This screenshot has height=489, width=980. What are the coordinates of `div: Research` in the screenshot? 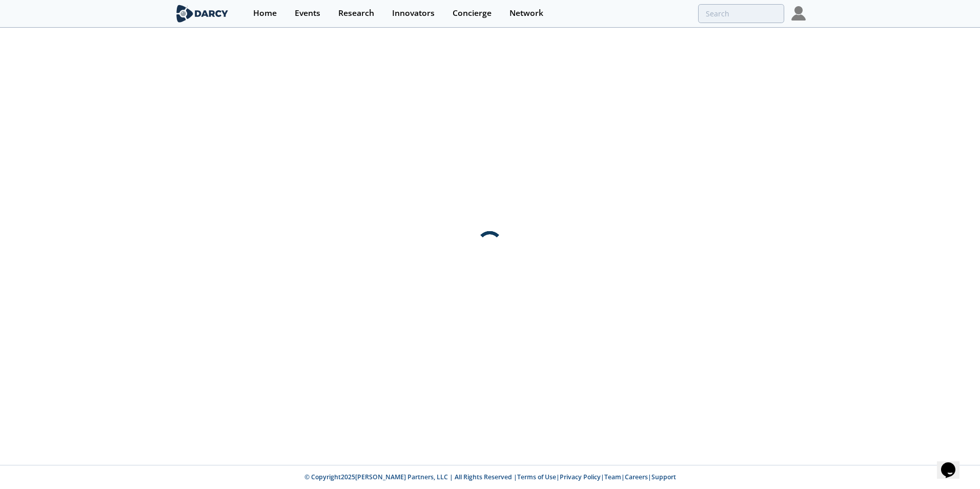 It's located at (357, 13).